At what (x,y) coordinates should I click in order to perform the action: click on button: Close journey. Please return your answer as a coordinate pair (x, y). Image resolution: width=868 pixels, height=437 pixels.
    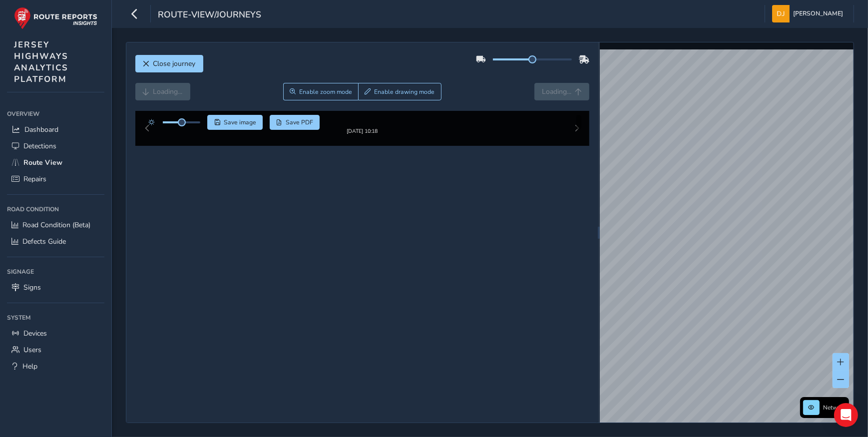
    Looking at the image, I should click on (169, 63).